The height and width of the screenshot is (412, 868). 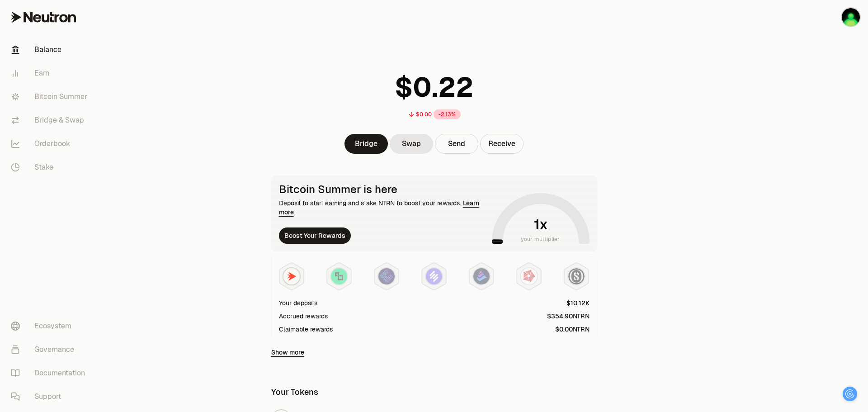 What do you see at coordinates (481, 276) in the screenshot?
I see `img: Bedrock Diamonds` at bounding box center [481, 276].